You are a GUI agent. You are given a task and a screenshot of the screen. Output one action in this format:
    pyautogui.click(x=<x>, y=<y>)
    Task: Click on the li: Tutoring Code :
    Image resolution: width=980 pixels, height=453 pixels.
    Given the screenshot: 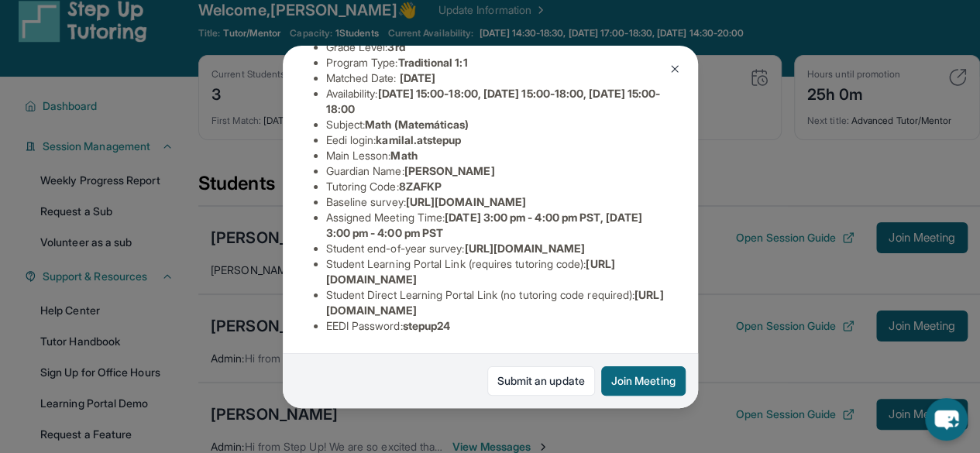 What is the action you would take?
    pyautogui.click(x=497, y=186)
    